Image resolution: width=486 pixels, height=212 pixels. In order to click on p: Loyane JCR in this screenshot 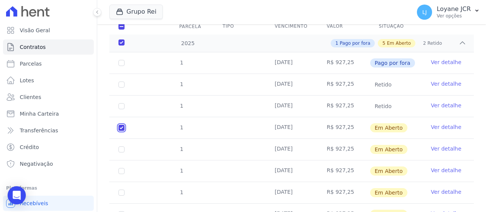, I will do `click(453, 9)`.